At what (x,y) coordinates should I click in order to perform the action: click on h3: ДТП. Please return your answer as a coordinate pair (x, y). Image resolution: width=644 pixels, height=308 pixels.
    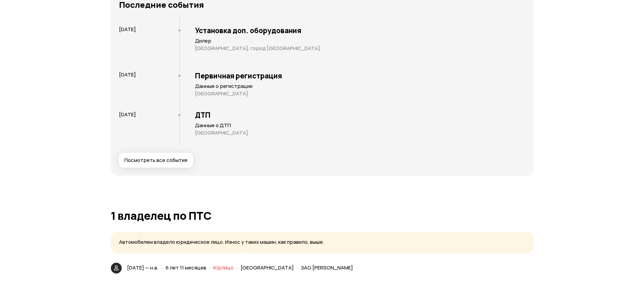
    Looking at the image, I should click on (360, 115).